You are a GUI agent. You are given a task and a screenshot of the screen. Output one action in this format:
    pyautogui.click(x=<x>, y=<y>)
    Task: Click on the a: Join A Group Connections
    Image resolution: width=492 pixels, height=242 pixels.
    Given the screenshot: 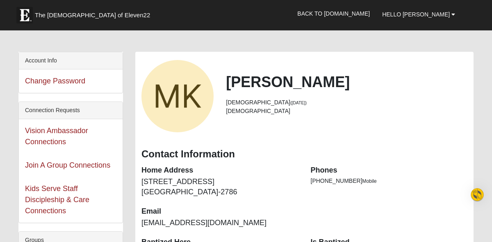 What is the action you would take?
    pyautogui.click(x=68, y=165)
    